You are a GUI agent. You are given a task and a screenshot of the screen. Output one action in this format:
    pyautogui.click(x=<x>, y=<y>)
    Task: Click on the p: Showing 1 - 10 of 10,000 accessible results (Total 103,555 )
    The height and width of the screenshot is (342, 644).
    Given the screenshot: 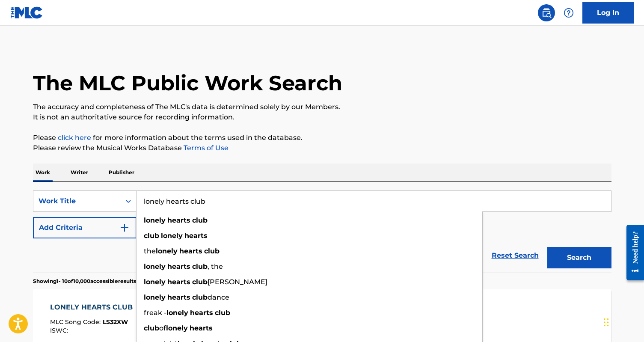 What is the action you would take?
    pyautogui.click(x=103, y=281)
    